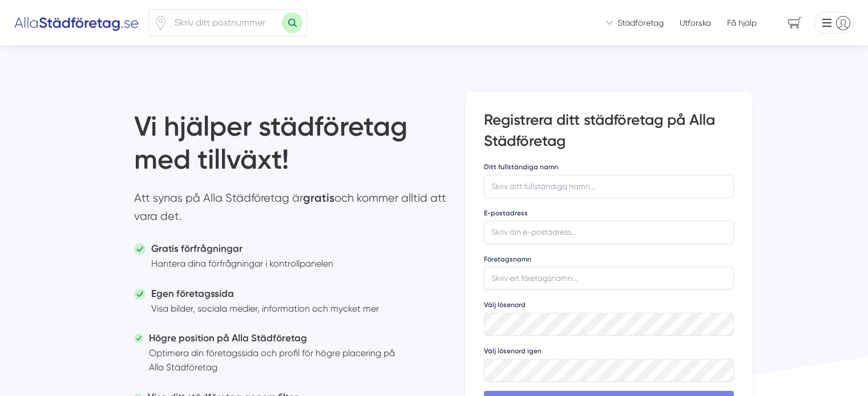 This screenshot has height=396, width=868. What do you see at coordinates (279, 338) in the screenshot?
I see `h5: Högre position på Alla Städföretag` at bounding box center [279, 338].